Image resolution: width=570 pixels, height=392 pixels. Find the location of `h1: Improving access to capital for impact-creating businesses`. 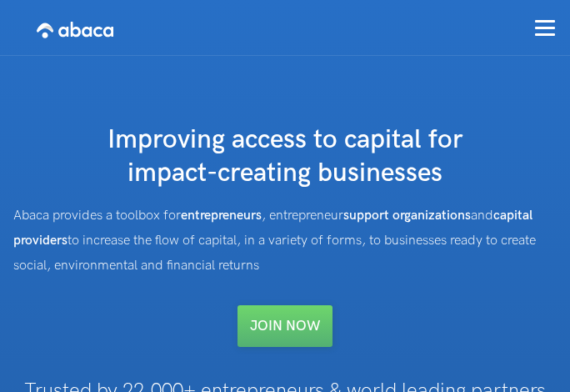

h1: Improving access to capital for impact-creating businesses is located at coordinates (285, 157).